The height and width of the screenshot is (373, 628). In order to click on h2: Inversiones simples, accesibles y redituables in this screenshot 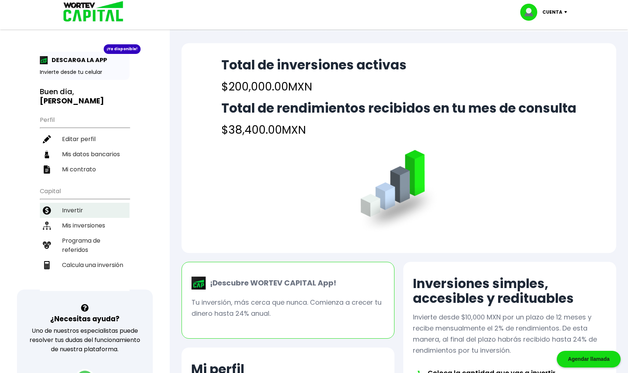, I will do `click(510, 291)`.